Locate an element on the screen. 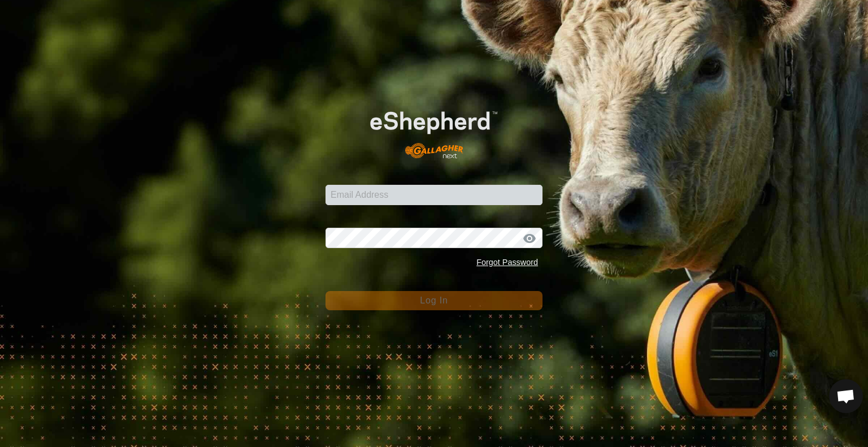 The image size is (868, 447). span: Log In is located at coordinates (434, 300).